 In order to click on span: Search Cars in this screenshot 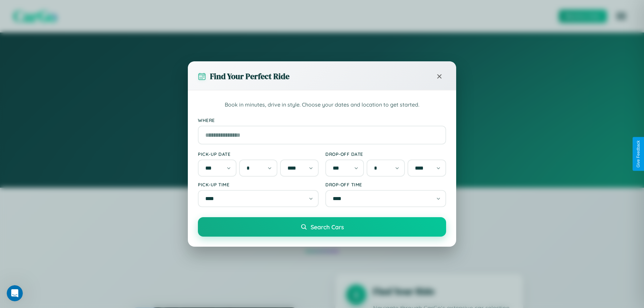, I will do `click(327, 227)`.